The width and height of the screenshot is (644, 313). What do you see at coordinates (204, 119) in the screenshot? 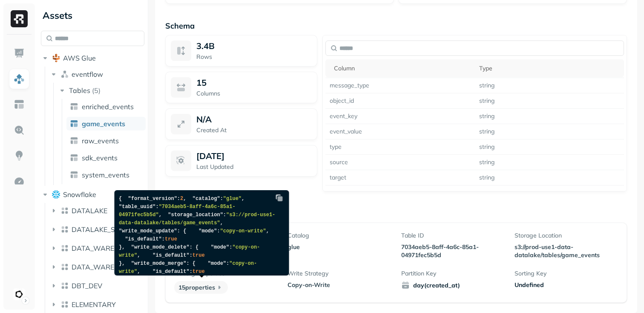
I see `p: N/A` at bounding box center [204, 119].